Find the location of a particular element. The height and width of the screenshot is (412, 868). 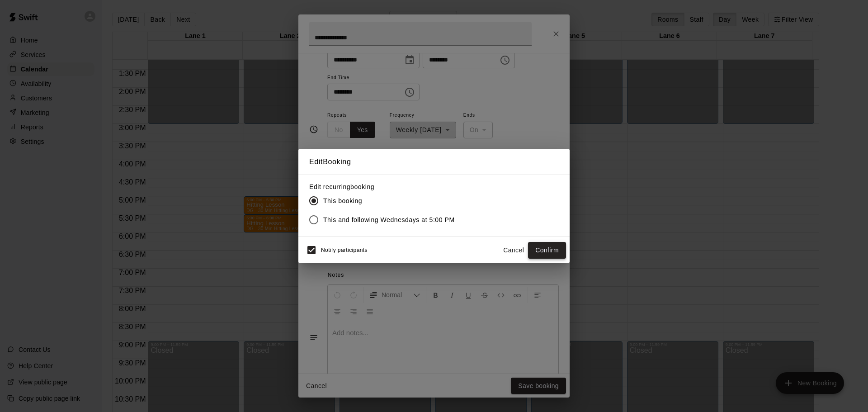

span: This booking is located at coordinates (343, 201).